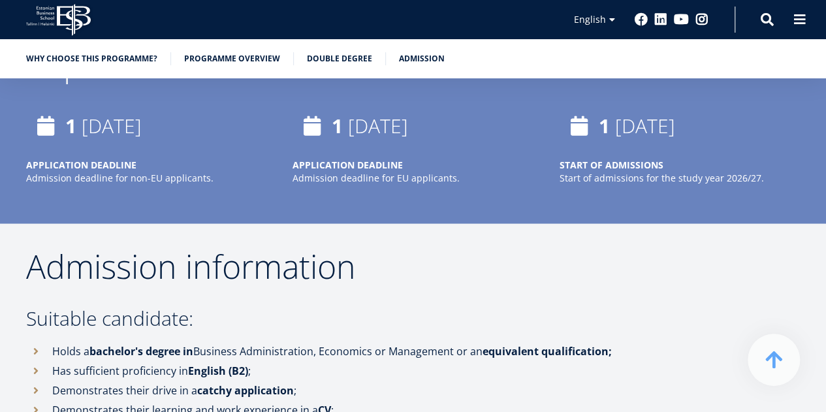  What do you see at coordinates (141, 351) in the screenshot?
I see `strong: bachelor's degree in` at bounding box center [141, 351].